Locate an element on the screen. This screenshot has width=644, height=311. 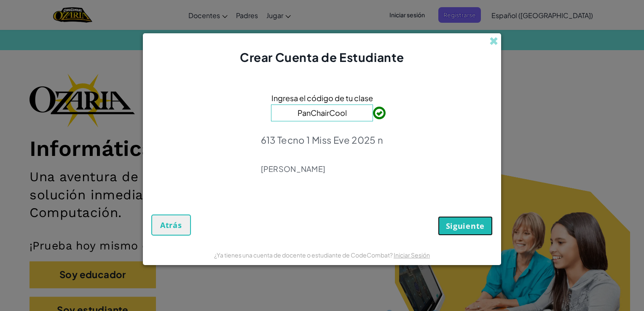
span: Atrás is located at coordinates (171, 225).